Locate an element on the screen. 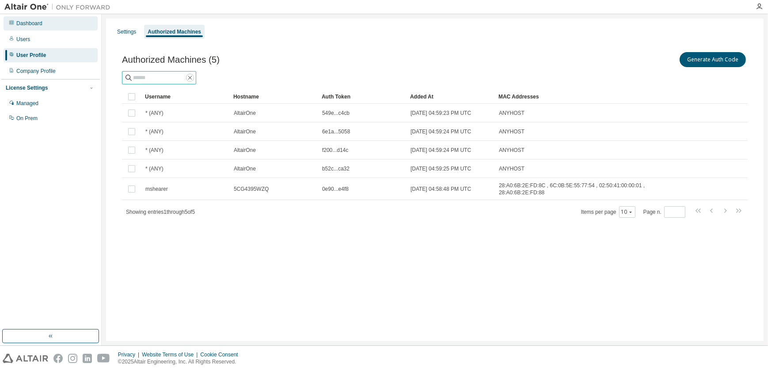  div: Added At is located at coordinates (451, 97).